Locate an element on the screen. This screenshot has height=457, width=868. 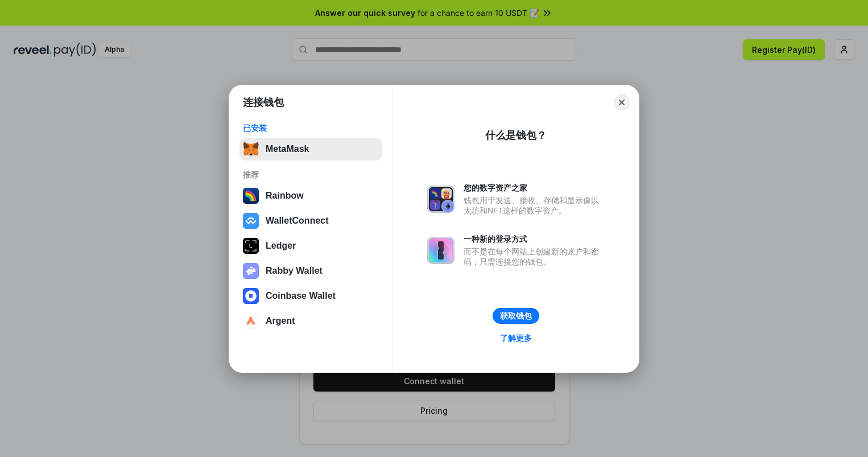
div: 一种新的登录方式 is located at coordinates (535, 239).